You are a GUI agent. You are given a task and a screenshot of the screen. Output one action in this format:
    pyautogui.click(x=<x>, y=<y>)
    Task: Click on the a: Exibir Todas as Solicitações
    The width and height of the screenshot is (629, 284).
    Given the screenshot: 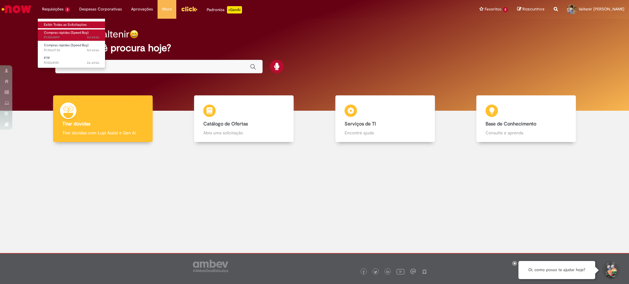 What is the action you would take?
    pyautogui.click(x=72, y=25)
    